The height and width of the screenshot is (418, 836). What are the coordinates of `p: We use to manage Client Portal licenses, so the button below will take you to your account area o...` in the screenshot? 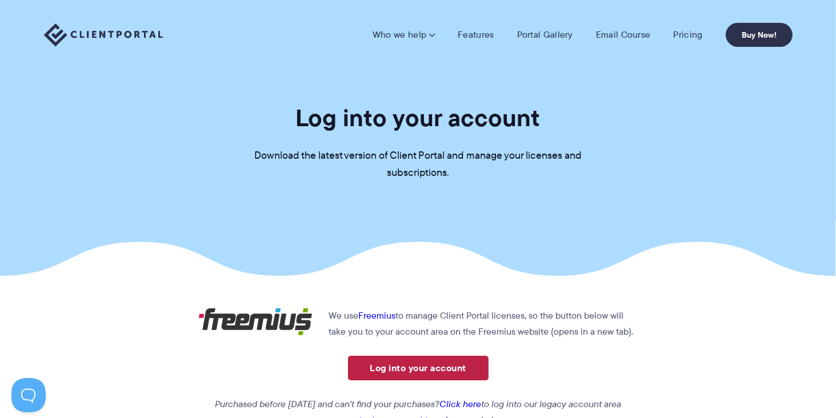 It's located at (418, 324).